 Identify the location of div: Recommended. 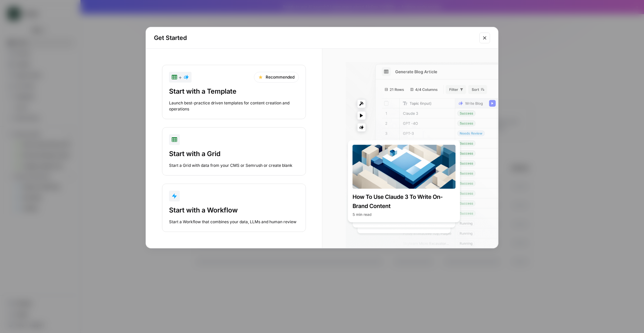
(276, 77).